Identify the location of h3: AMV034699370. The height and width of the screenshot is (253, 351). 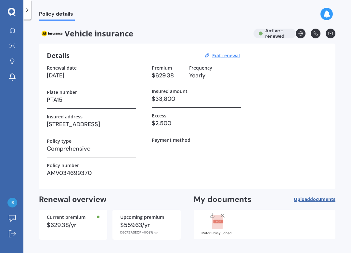
(91, 173).